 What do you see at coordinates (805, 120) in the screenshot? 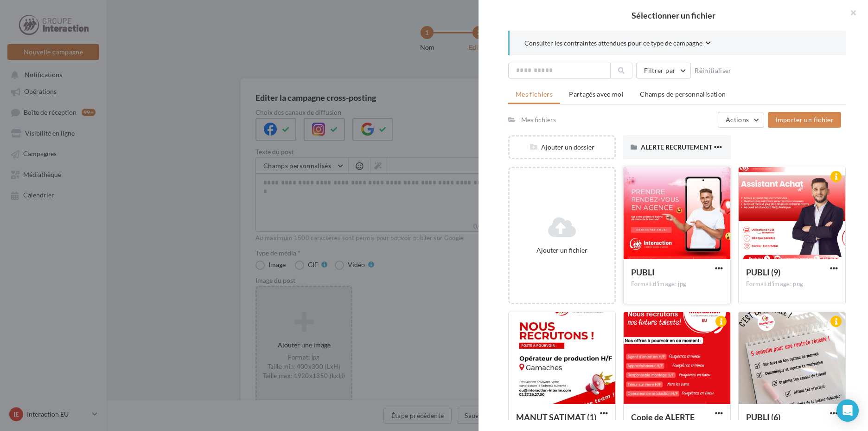
I see `button: Importer un fichier` at bounding box center [805, 120].